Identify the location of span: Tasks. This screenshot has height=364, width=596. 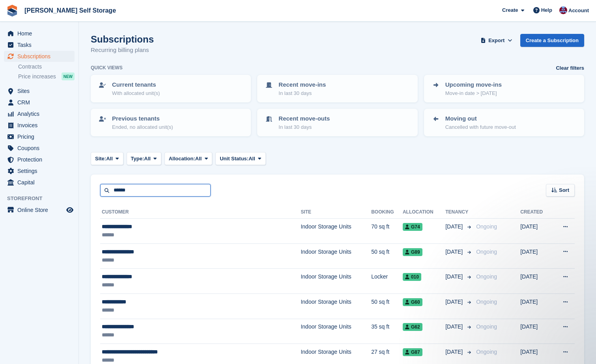
(41, 45).